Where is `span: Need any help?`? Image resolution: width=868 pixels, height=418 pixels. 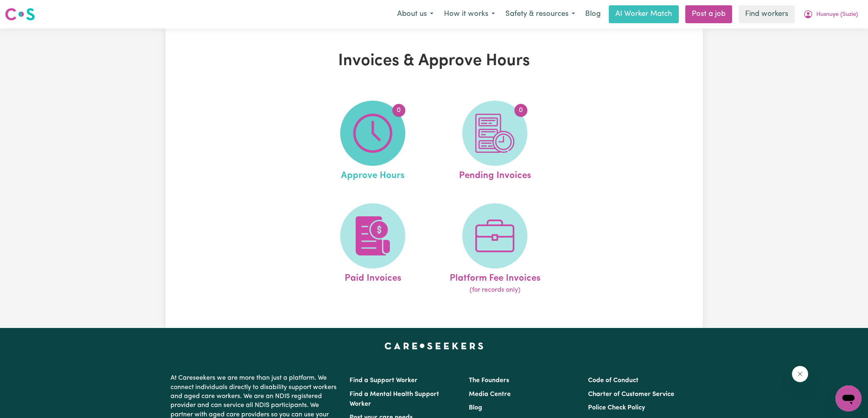 span: Need any help? is located at coordinates (27, 9).